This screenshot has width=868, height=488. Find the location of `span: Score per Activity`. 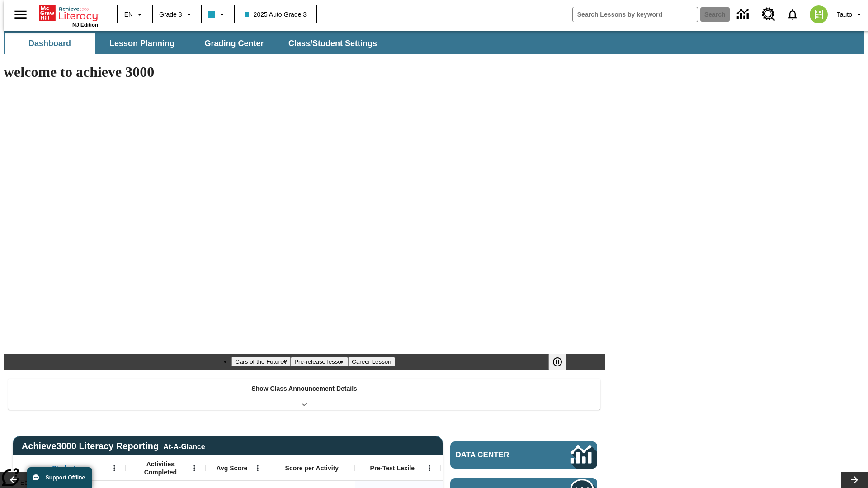

span: Score per Activity is located at coordinates (312, 469).